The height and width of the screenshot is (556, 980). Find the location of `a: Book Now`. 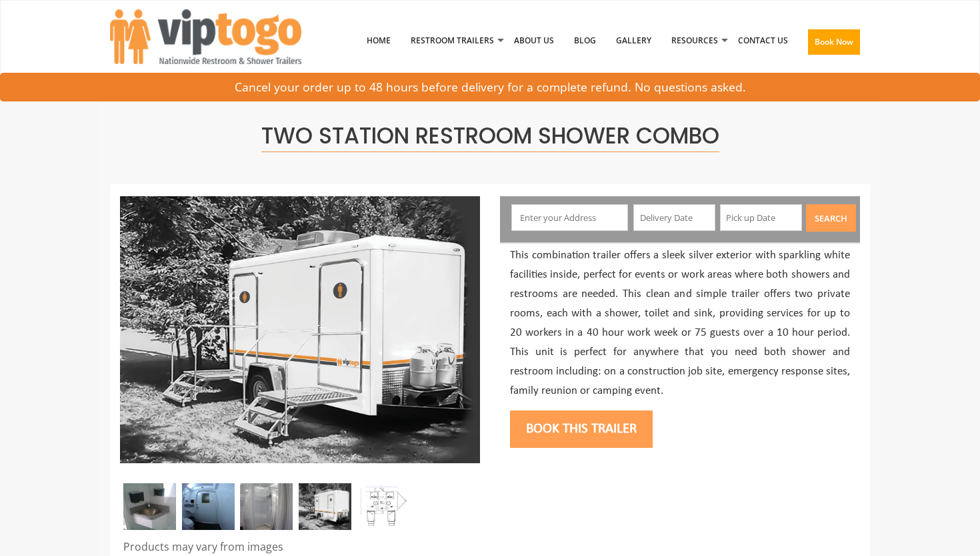

a: Book Now is located at coordinates (834, 45).